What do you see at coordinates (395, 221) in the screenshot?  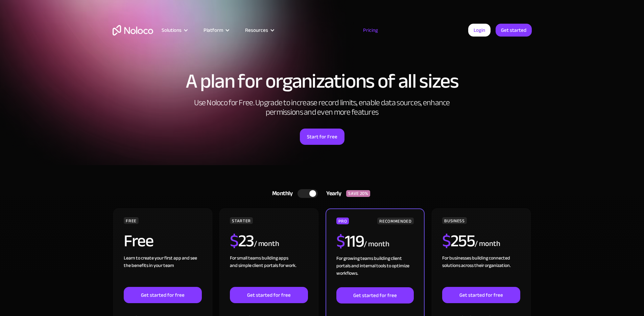 I see `div: RECOMMENDED` at bounding box center [395, 221].